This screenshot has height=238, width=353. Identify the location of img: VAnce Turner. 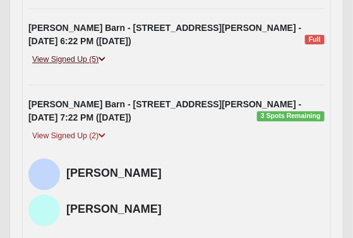
(44, 211).